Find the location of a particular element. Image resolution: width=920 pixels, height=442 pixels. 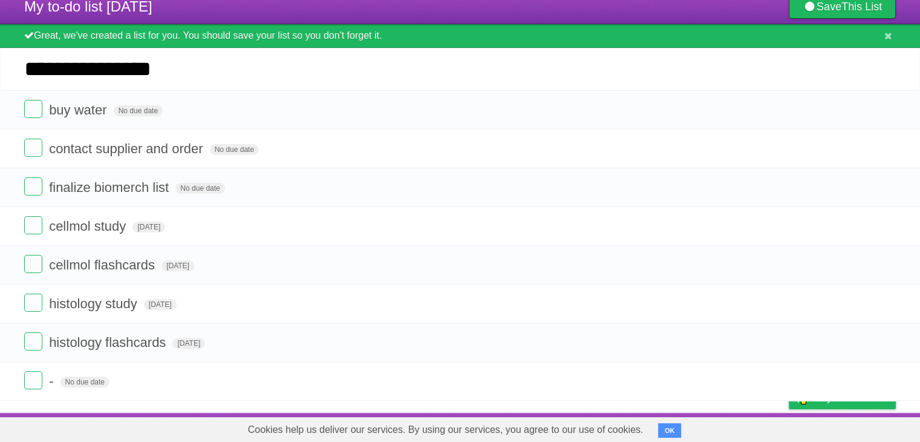

a: About is located at coordinates (641, 427).